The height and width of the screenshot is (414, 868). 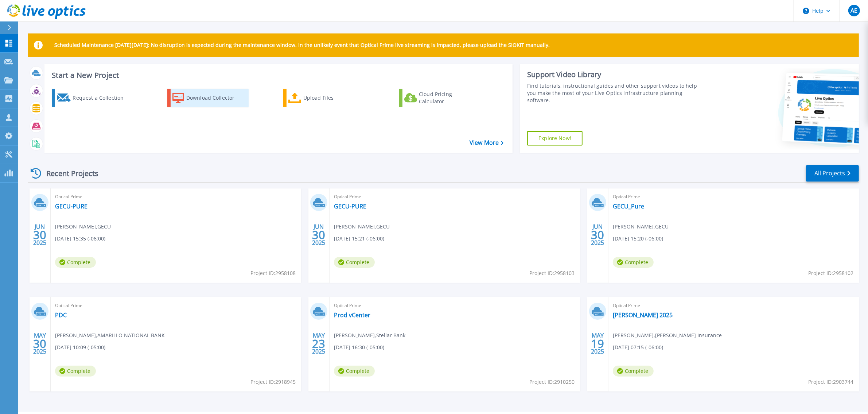 I want to click on span: 23, so click(x=318, y=343).